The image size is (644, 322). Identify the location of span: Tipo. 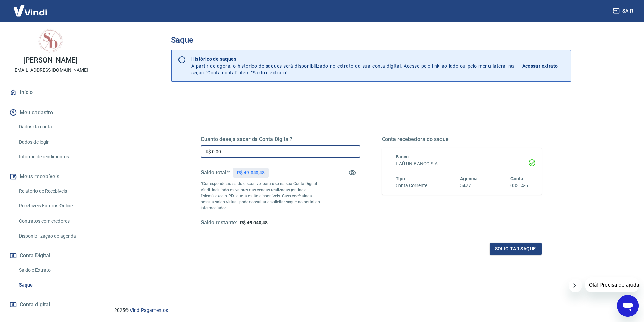
(400, 179).